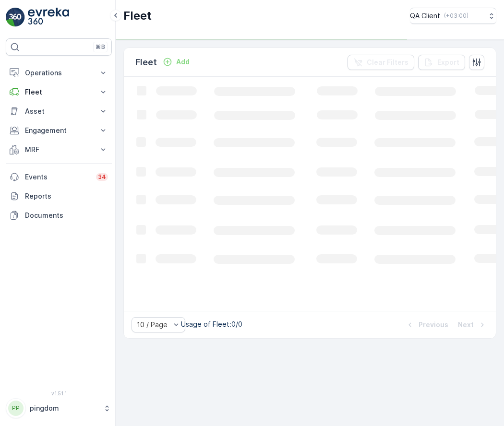  Describe the element at coordinates (15, 17) in the screenshot. I see `img: logo` at that location.